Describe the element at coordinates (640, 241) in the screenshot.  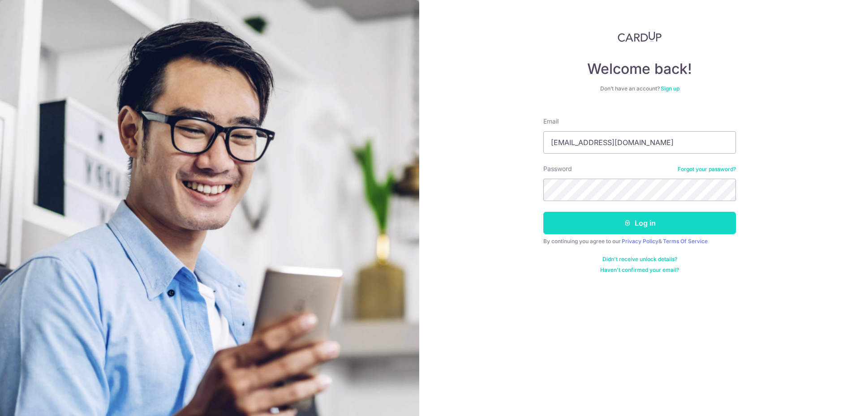
I see `a: Privacy Policy` at that location.